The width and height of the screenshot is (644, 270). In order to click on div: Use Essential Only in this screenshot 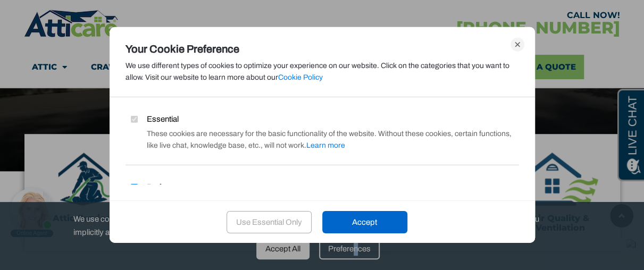, I will do `click(269, 222)`.